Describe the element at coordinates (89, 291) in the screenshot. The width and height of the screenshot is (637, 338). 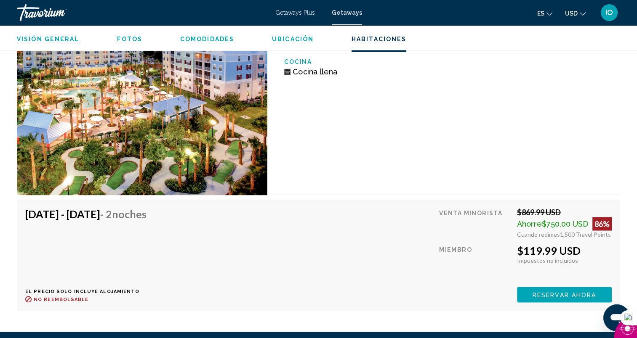
I see `p: El precio solo incluye alojamiento` at that location.